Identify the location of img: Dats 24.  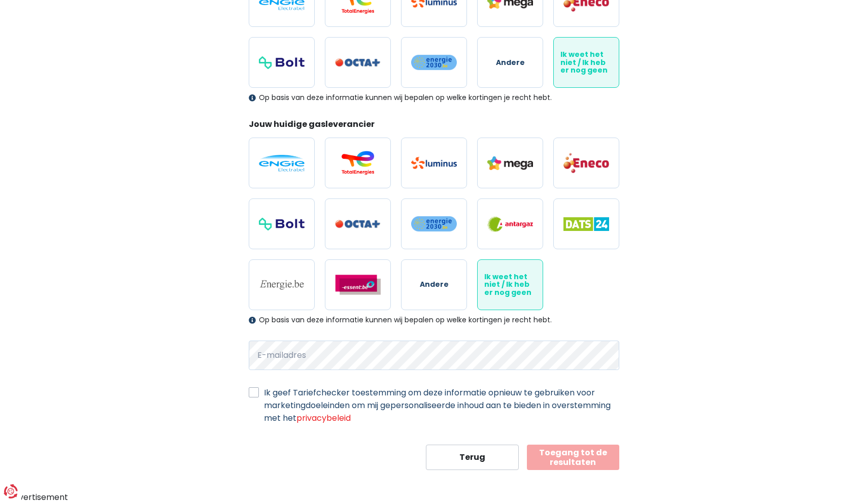
(586, 224).